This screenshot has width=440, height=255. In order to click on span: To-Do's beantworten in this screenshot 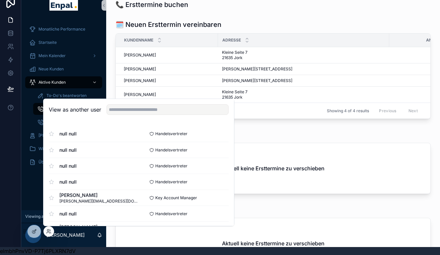, I will do `click(66, 95)`.